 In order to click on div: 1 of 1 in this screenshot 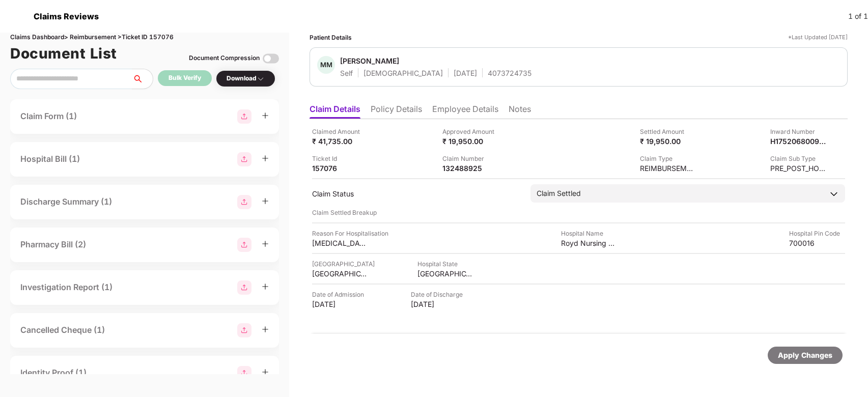, I will do `click(858, 16)`.